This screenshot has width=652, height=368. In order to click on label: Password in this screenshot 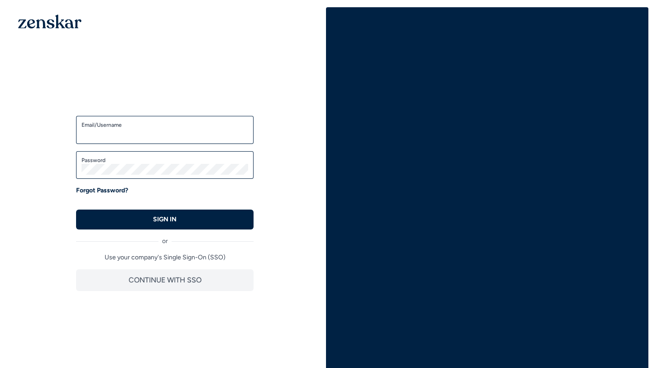, I will do `click(165, 160)`.